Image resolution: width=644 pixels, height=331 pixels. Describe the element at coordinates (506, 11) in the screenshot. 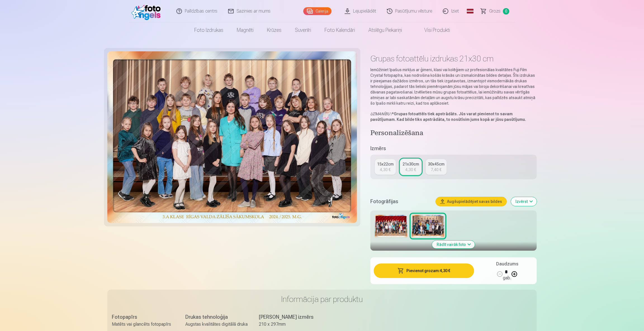

I see `span: 0` at that location.